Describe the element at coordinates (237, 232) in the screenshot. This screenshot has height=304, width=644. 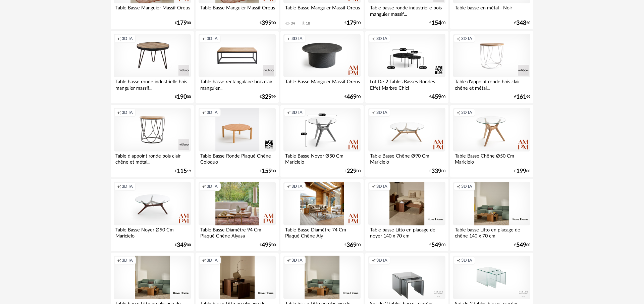
I see `div: Table Basse Diamètre 94 Cm Plaqué Chêne Alyasa` at that location.